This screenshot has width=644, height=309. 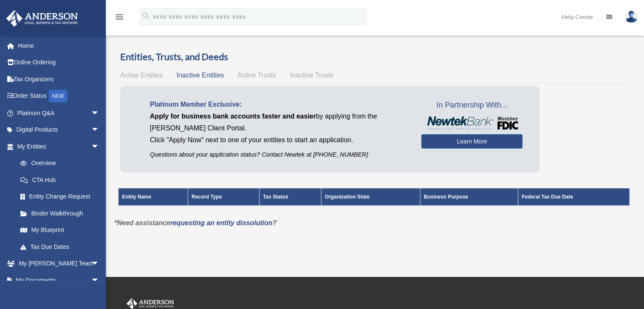 What do you see at coordinates (57, 146) in the screenshot?
I see `a: My Entitiesarrow_drop_down` at bounding box center [57, 146].